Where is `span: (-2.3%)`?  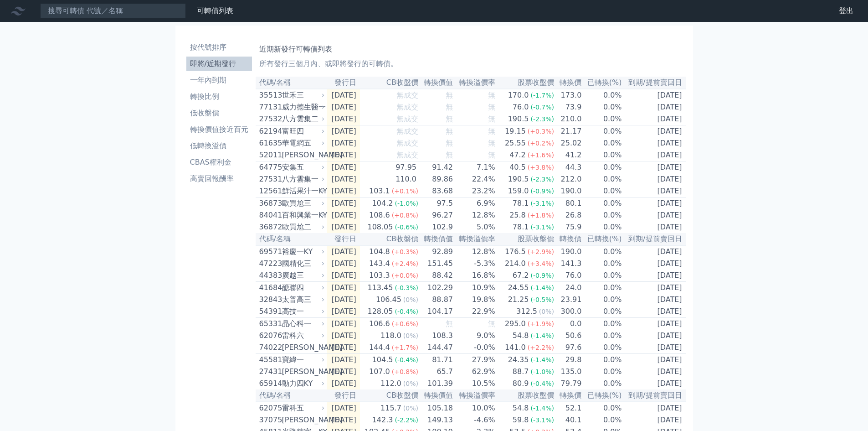
span: (-2.3%) is located at coordinates (542, 179).